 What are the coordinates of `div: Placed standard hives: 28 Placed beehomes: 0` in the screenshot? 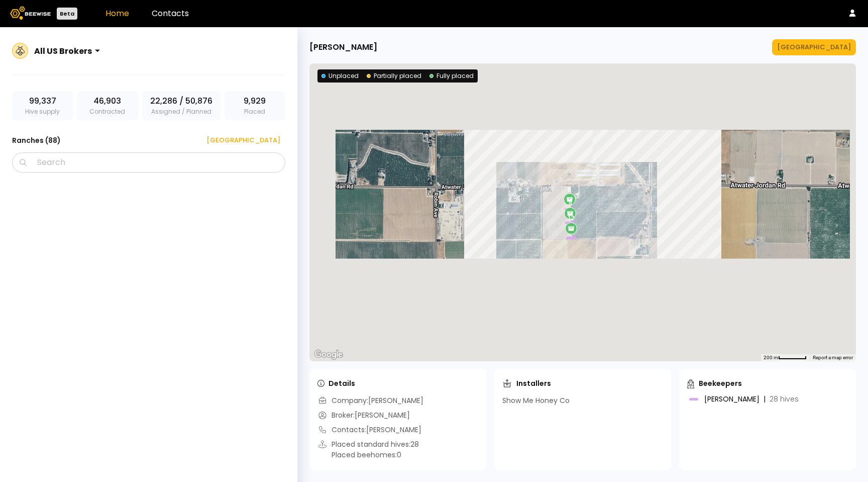 It's located at (368, 449).